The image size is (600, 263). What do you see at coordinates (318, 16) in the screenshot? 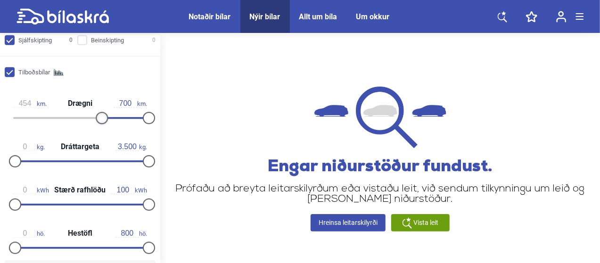
I see `div: Allt um bíla` at bounding box center [318, 16].